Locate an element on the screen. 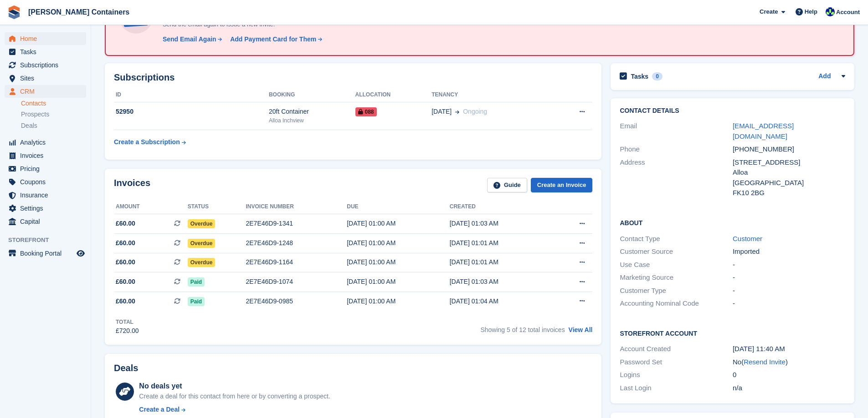 This screenshot has width=868, height=418. div: Create a deal for this contact from here or by converting a prospect. is located at coordinates (234, 396).